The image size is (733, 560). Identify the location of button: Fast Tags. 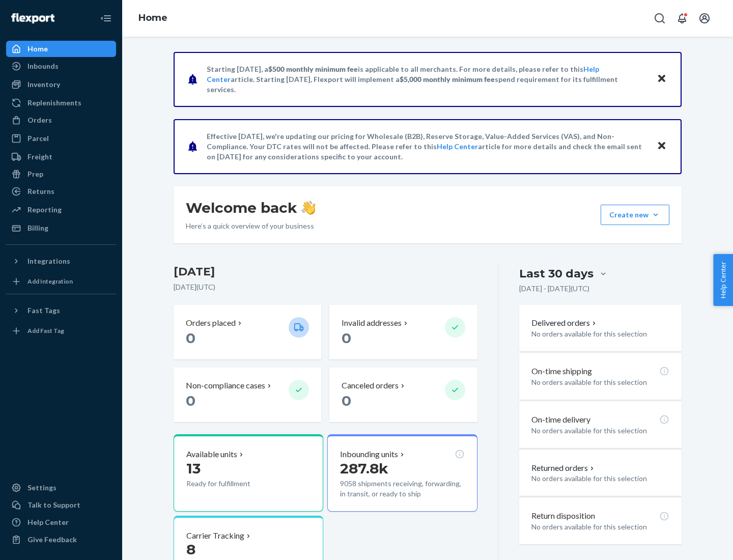
(61, 311).